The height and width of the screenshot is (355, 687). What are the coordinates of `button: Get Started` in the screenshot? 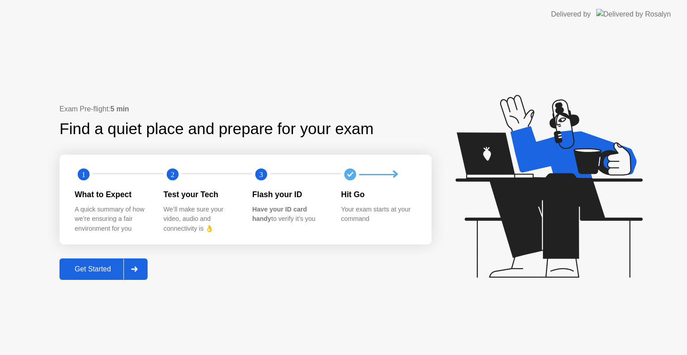 It's located at (103, 269).